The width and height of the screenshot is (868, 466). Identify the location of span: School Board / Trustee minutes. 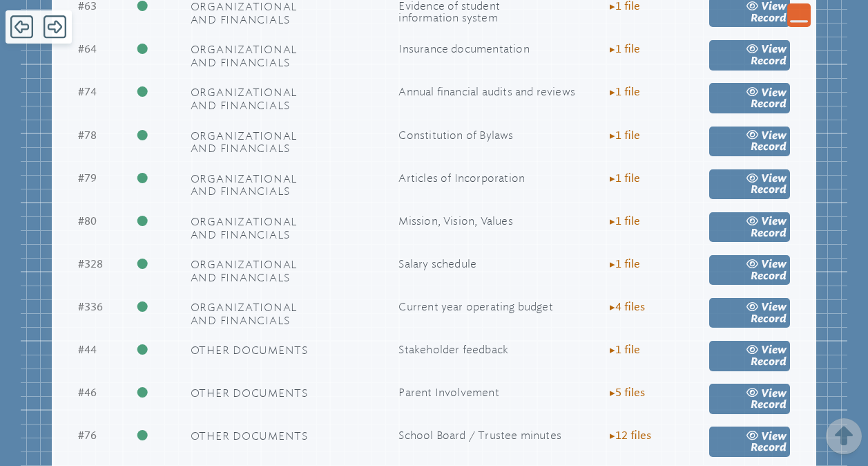
(480, 436).